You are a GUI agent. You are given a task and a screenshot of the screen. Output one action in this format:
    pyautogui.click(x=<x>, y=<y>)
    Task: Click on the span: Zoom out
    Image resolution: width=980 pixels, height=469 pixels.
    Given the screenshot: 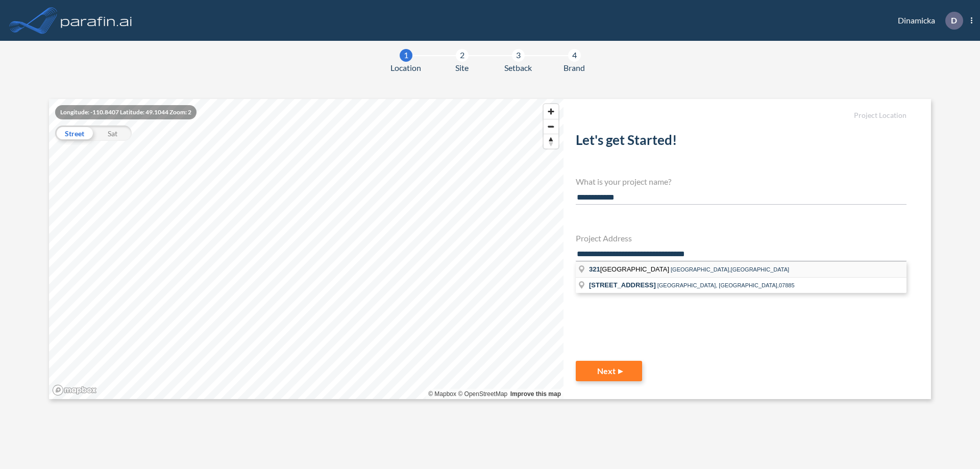 What is the action you would take?
    pyautogui.click(x=551, y=127)
    